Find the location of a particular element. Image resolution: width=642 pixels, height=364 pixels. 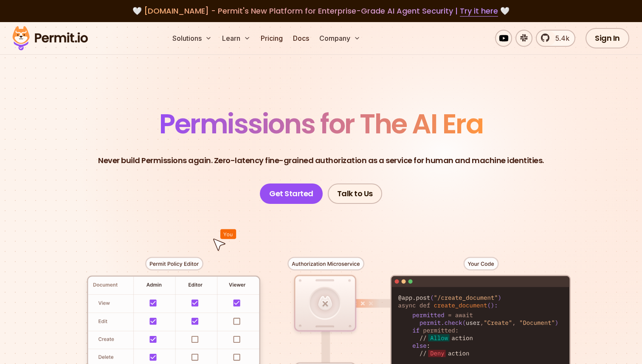

p: Never build Permissions again. Zero-latency fine-grained authorization as a service for human and... is located at coordinates (321, 160).